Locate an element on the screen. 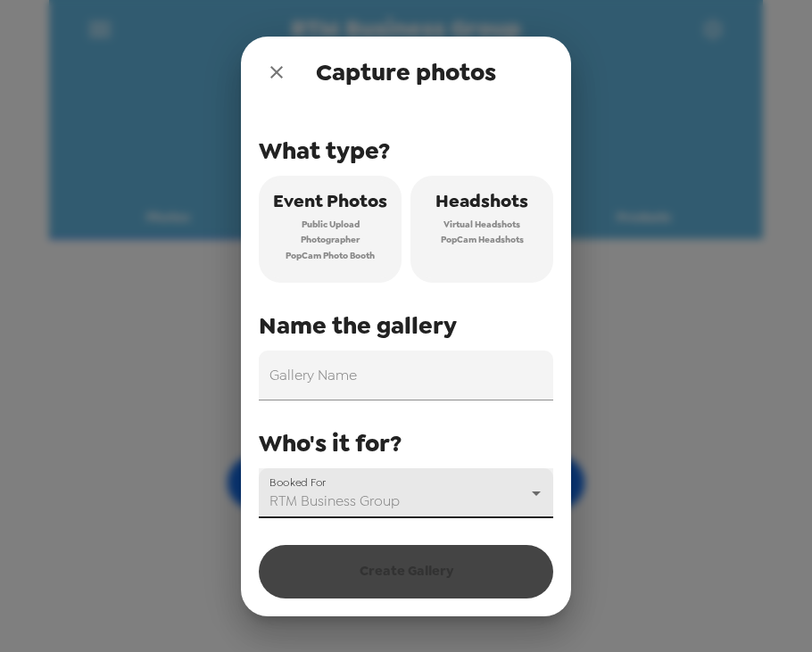  span: PopCam Headshots is located at coordinates (482, 240).